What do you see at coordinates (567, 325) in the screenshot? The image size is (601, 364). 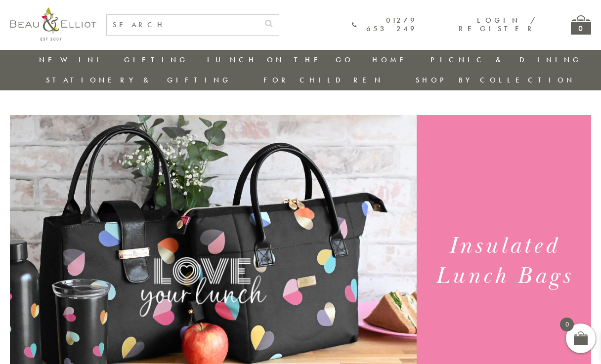 I see `span: 0` at bounding box center [567, 325].